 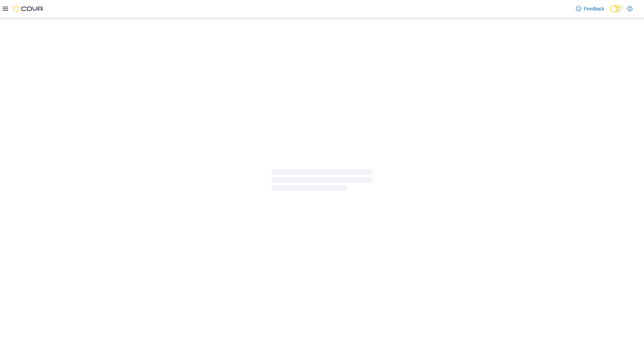 I want to click on span: Feedback, so click(x=594, y=9).